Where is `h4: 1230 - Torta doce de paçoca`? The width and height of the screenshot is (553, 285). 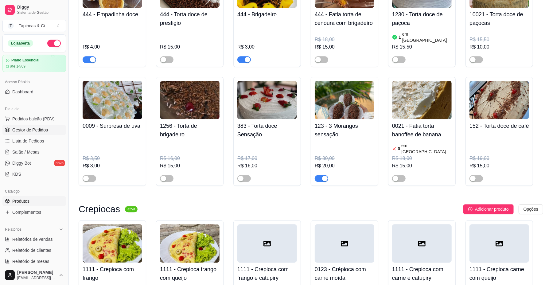 h4: 1230 - Torta doce de paçoca is located at coordinates (422, 19).